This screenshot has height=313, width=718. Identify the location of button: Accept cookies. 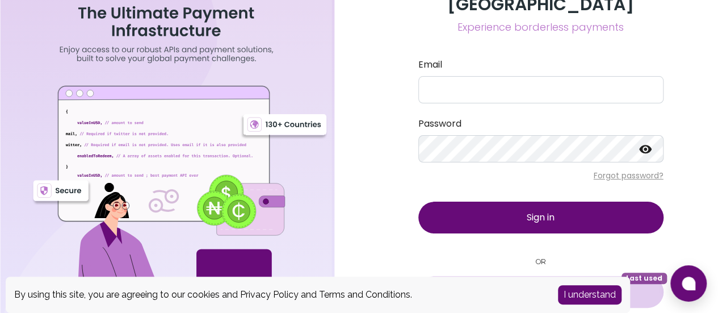
(589, 294).